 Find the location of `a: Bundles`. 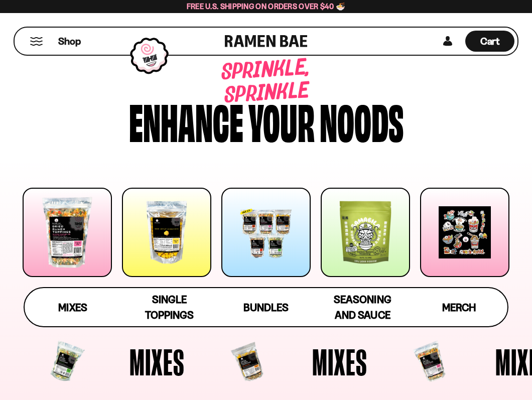

a: Bundles is located at coordinates (266, 307).